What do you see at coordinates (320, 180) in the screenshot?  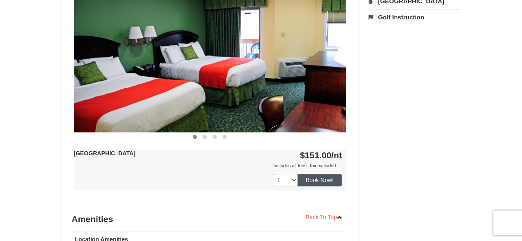 I see `button: Book Now!` at bounding box center [320, 180].